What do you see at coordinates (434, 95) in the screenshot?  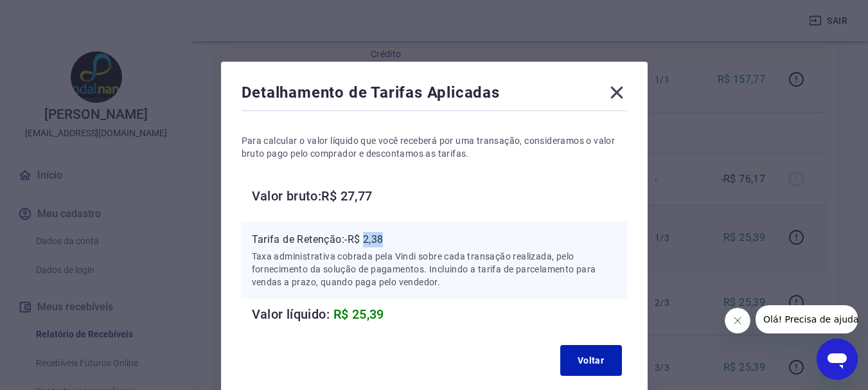 I see `div: Detalhamento de Tarifas Aplicadas` at bounding box center [434, 95].